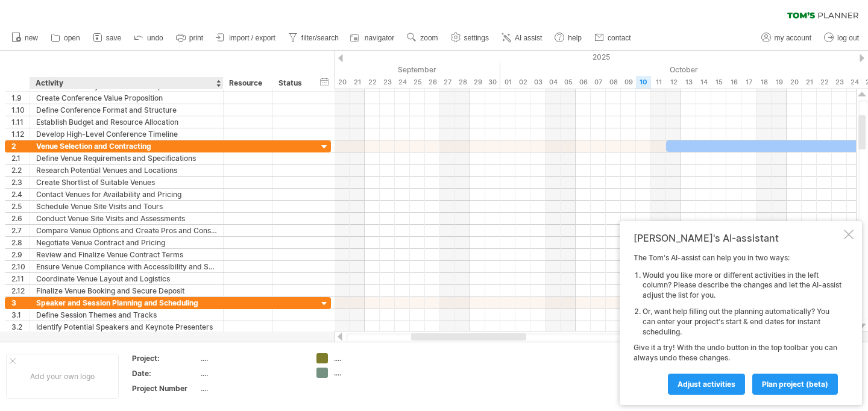  I want to click on div: Wednesday, 22 October 2025, so click(824, 82).